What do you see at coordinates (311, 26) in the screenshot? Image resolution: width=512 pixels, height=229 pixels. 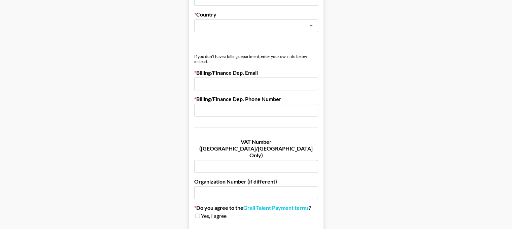 I see `button: Open` at bounding box center [311, 26].